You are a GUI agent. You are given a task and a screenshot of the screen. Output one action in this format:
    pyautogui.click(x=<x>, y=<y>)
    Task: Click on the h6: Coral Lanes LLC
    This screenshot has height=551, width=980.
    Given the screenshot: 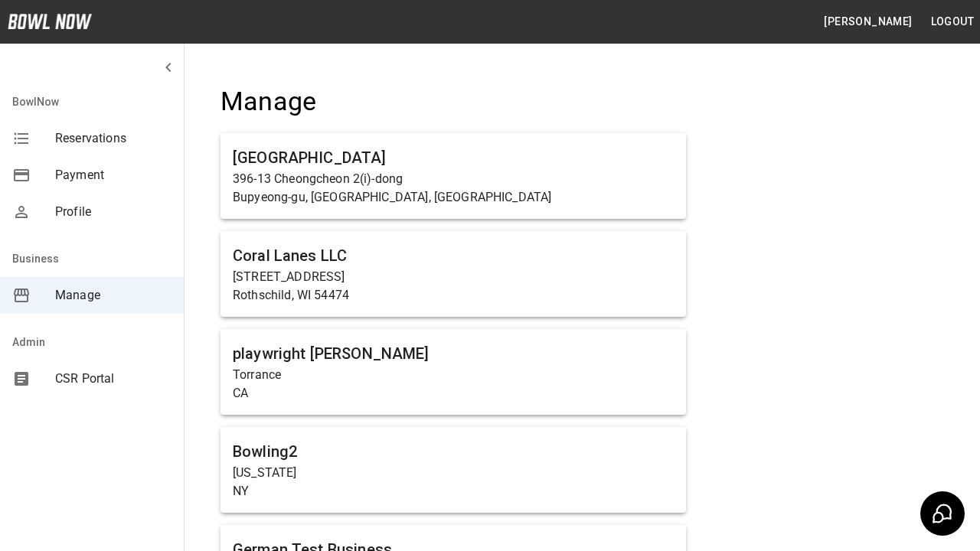 What is the action you would take?
    pyautogui.click(x=453, y=256)
    